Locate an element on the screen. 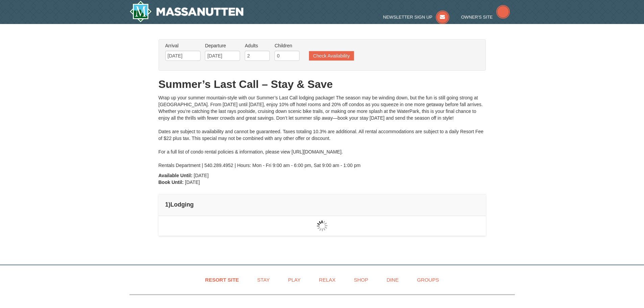 Image resolution: width=644 pixels, height=308 pixels. span: Newsletter Sign Up is located at coordinates (408, 17).